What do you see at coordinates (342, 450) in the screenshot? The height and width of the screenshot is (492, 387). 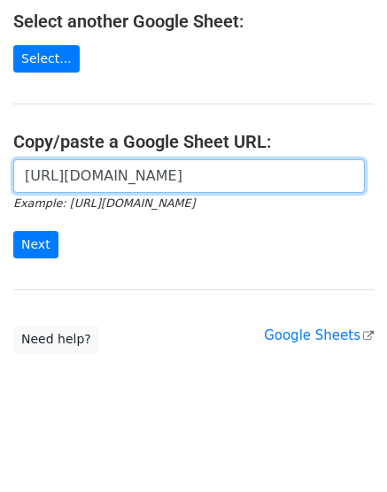 I see `div: Chat Widget` at bounding box center [342, 450].